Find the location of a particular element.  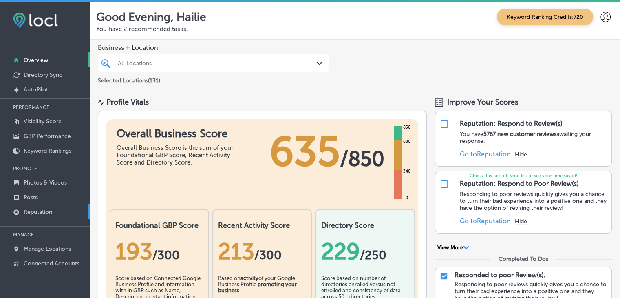

div: Reputation: Respond to Poor Review(s) is located at coordinates (520, 183).